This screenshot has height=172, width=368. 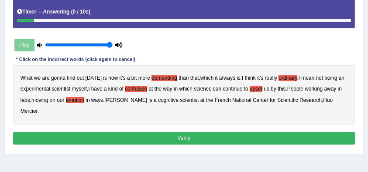 What do you see at coordinates (97, 89) in the screenshot?
I see `b: have` at bounding box center [97, 89].